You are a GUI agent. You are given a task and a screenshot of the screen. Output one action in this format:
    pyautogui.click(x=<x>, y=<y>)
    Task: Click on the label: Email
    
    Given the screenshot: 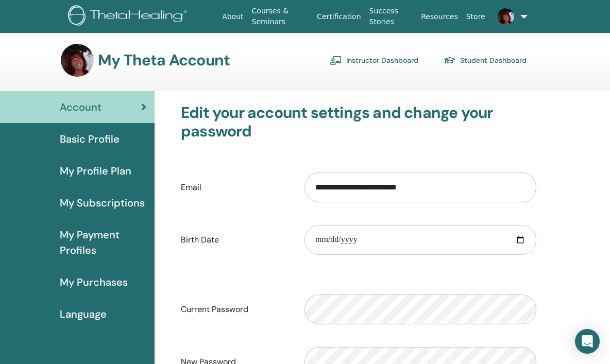 What is the action you would take?
    pyautogui.click(x=235, y=188)
    